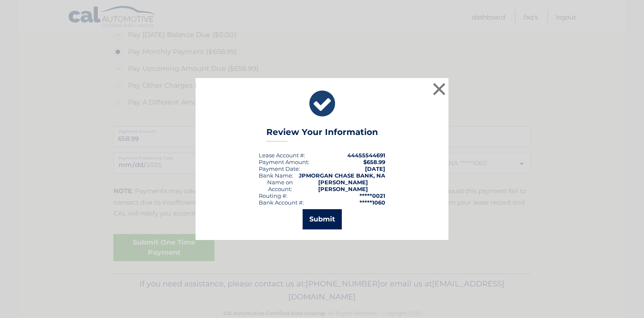 Image resolution: width=644 pixels, height=318 pixels. Describe the element at coordinates (366, 156) in the screenshot. I see `strong: 44455544691` at that location.